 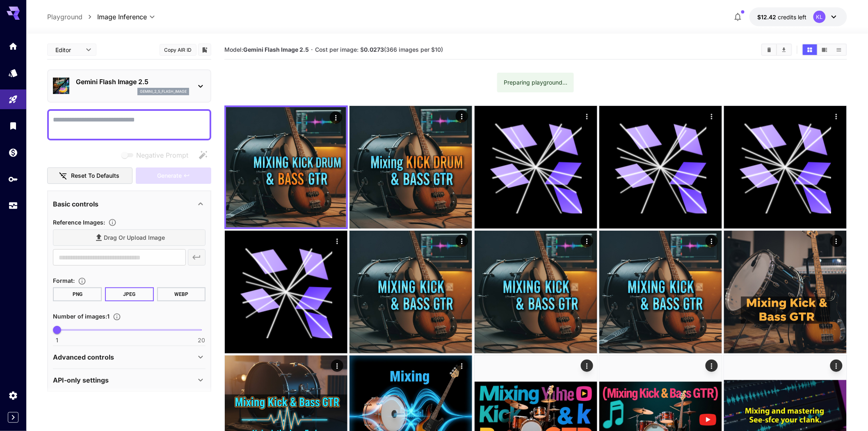 I want to click on nav: breadcrumb, so click(x=72, y=17).